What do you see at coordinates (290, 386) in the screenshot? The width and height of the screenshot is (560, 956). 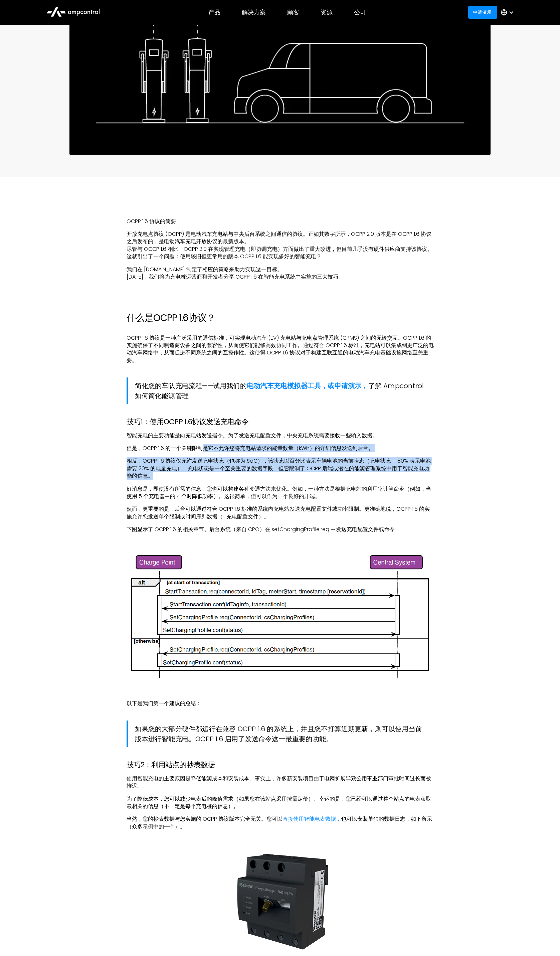 I see `a: 电动汽车充电模拟器工具，或` at bounding box center [290, 386].